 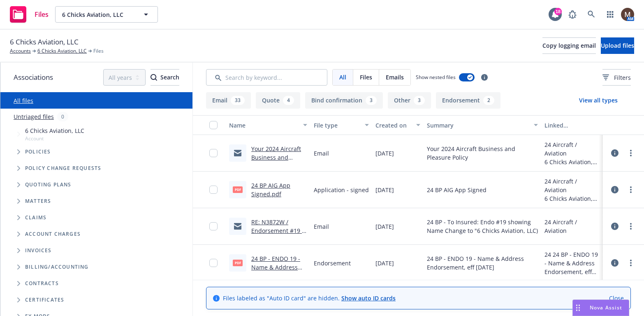 I want to click on span: Billing/Accounting, so click(x=57, y=267).